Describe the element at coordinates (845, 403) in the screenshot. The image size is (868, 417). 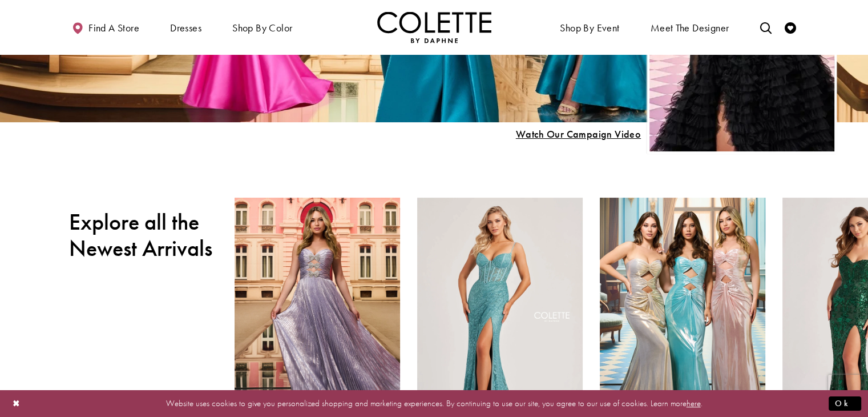
I see `button: Submit Dialog` at that location.